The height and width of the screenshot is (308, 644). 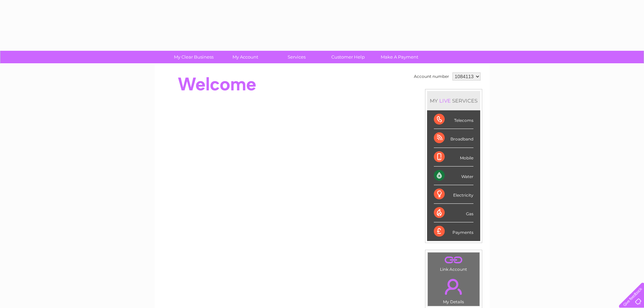 I want to click on div: Telecoms, so click(x=454, y=119).